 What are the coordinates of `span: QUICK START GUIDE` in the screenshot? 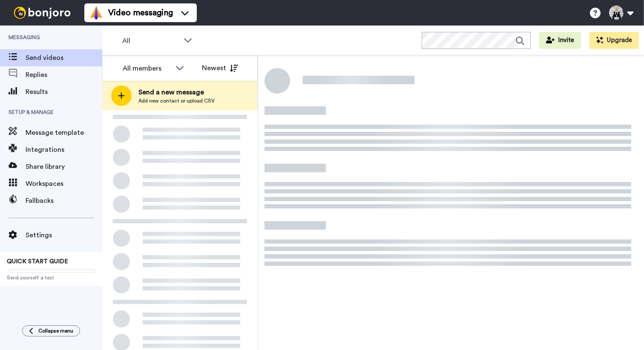 It's located at (38, 262).